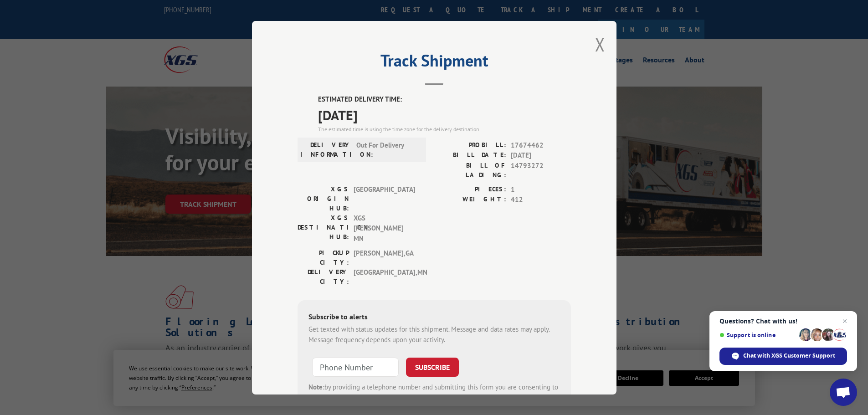  Describe the element at coordinates (323, 277) in the screenshot. I see `label: DELIVERY CITY:` at that location.